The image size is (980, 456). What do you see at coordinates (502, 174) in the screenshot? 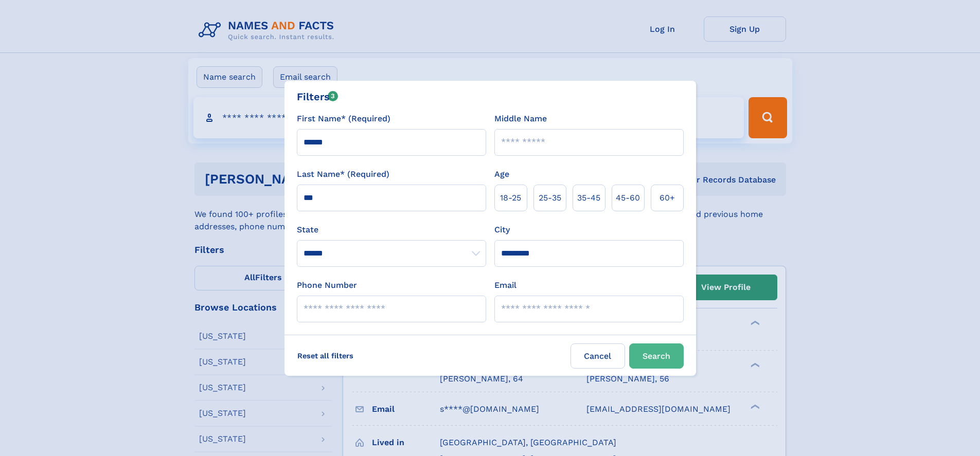
I see `label: Age` at bounding box center [502, 174].